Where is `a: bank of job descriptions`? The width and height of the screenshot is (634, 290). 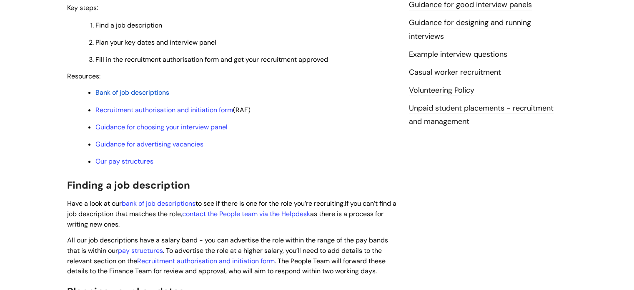 a: bank of job descriptions is located at coordinates (158, 203).